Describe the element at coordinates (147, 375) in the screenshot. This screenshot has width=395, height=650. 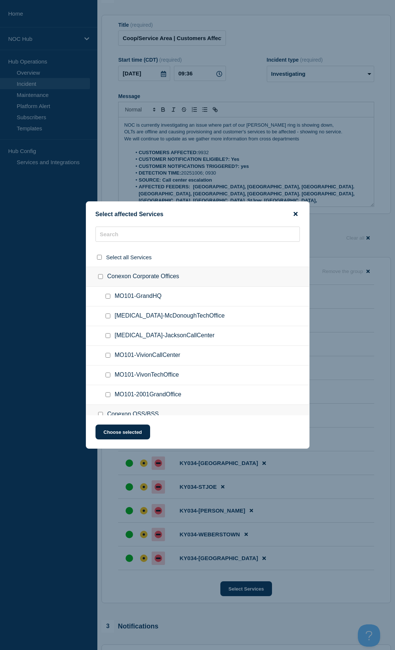
I see `span: MO101-VivonTechOffice` at that location.